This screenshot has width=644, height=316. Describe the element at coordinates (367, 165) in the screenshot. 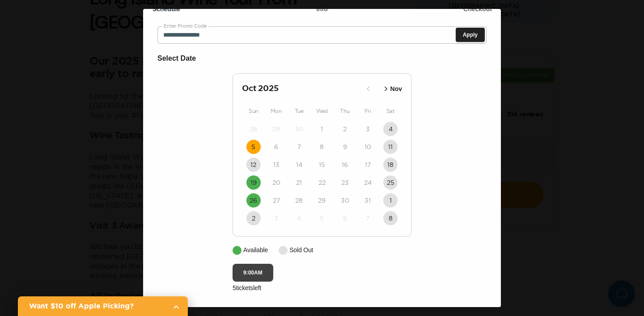

I see `time: 17` at that location.